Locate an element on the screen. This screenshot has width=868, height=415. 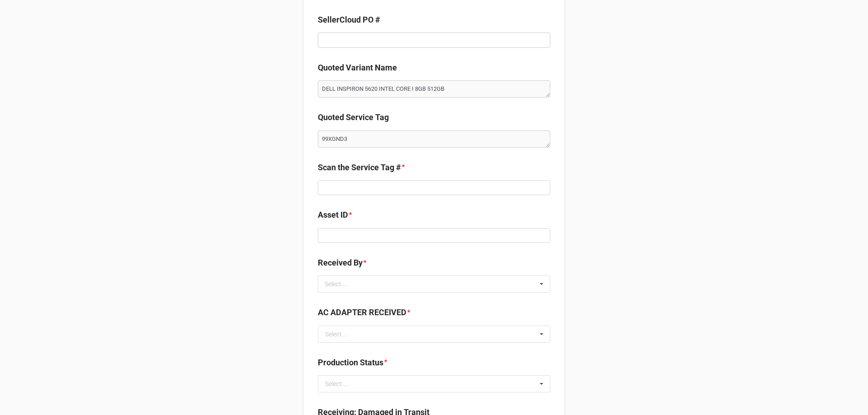
label: Scan the Service Tag # is located at coordinates (359, 168).